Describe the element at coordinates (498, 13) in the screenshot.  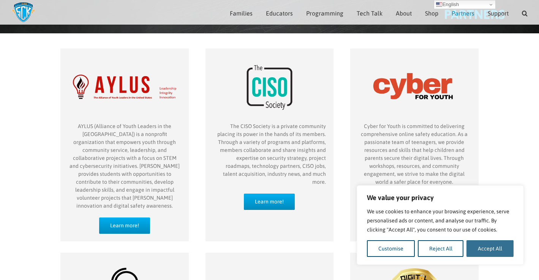
I see `span: Support` at that location.